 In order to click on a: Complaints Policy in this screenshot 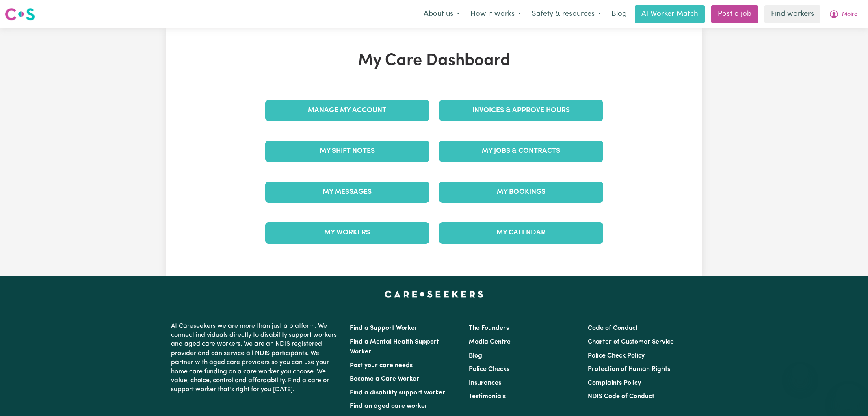, I will do `click(614, 383)`.